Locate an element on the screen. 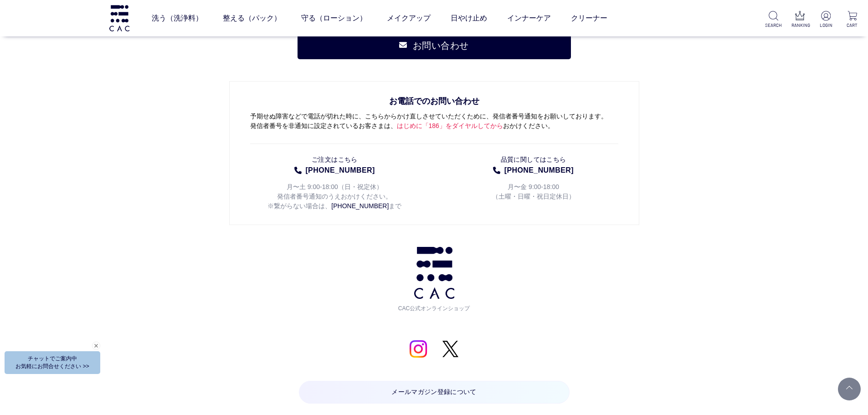 The width and height of the screenshot is (868, 415). a: LOGIN is located at coordinates (826, 19).